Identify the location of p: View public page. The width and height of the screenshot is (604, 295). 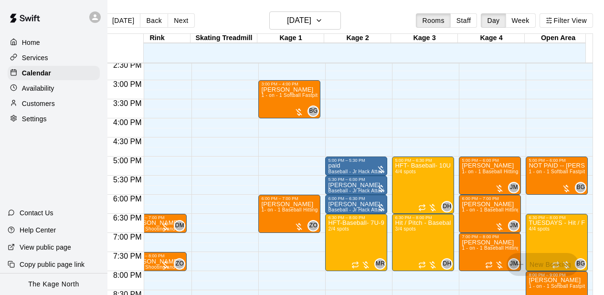
(45, 247).